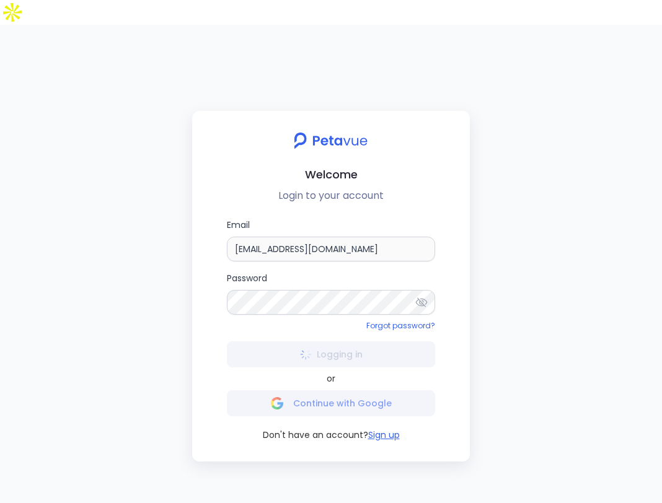 The image size is (662, 503). I want to click on p: Login to your account, so click(331, 196).